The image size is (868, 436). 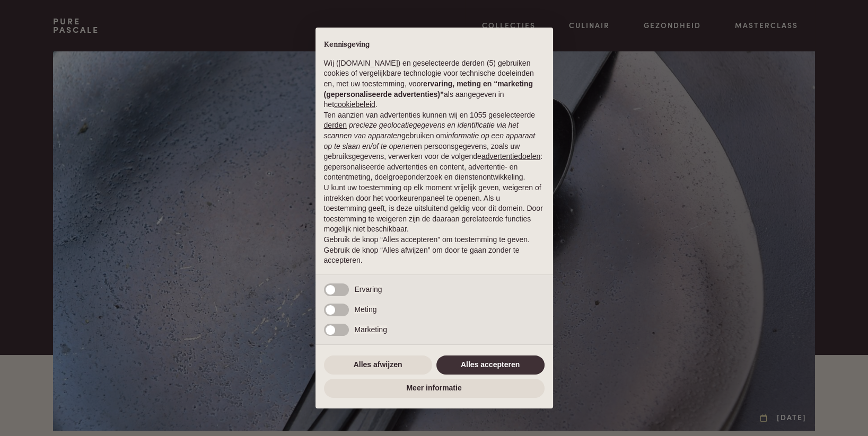 What do you see at coordinates (434, 388) in the screenshot?
I see `button: Meer informatie` at bounding box center [434, 388].